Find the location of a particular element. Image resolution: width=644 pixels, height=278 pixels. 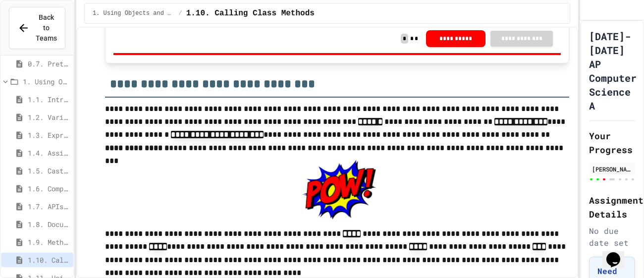

span: 0.7. Pretest for the AP CSA Exam is located at coordinates (49, 64).